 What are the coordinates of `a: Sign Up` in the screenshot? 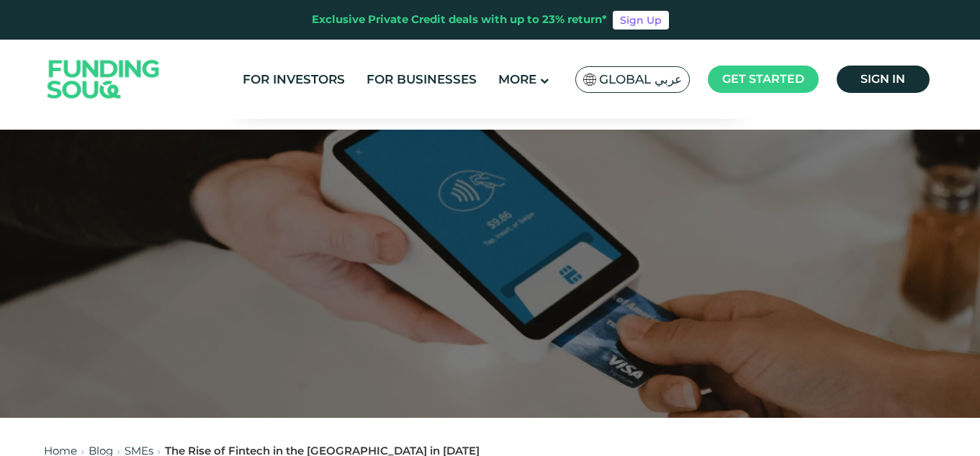 It's located at (641, 20).